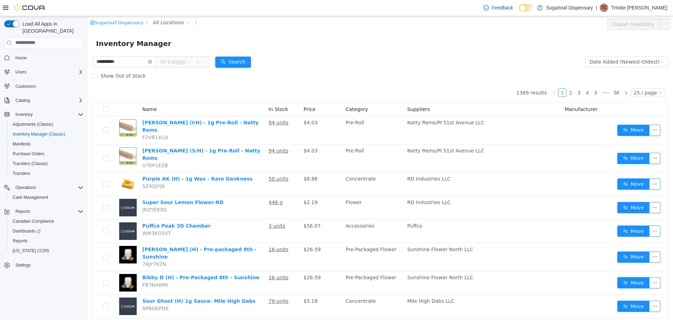 Image resolution: width=673 pixels, height=320 pixels. What do you see at coordinates (69, 217) in the screenshot?
I see `span: WM3KG5VT` at bounding box center [69, 217].